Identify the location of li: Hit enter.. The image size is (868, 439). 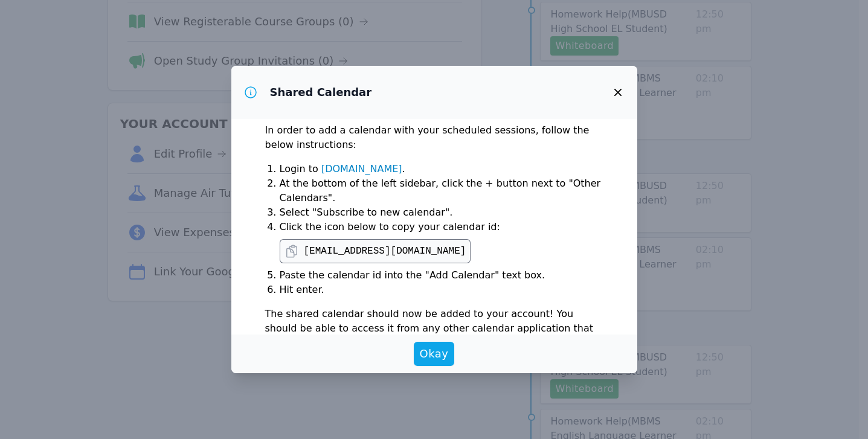
(442, 290).